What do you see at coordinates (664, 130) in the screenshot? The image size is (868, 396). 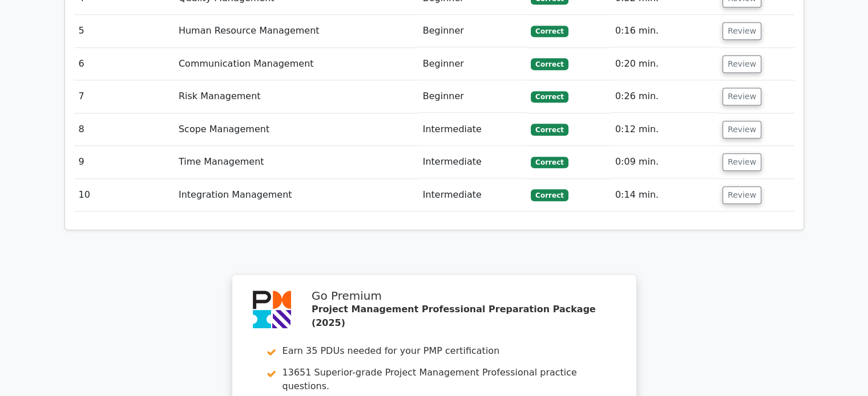 I see `td: 0:12 min.` at bounding box center [664, 130].